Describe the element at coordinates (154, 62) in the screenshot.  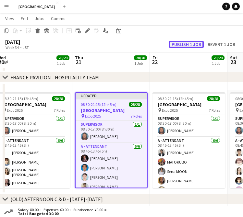
I see `span: 22` at that location.